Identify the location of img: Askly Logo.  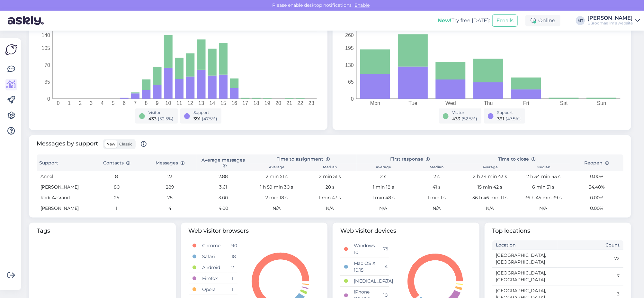
(11, 50).